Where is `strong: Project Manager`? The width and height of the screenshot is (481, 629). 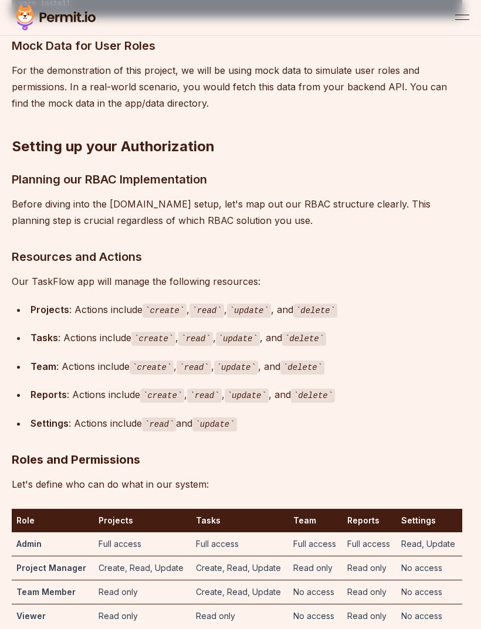
strong: Project Manager is located at coordinates (51, 568).